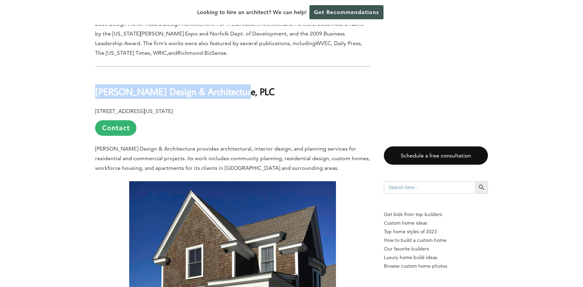 This screenshot has height=287, width=583. Describe the element at coordinates (173, 53) in the screenshot. I see `span: and` at that location.